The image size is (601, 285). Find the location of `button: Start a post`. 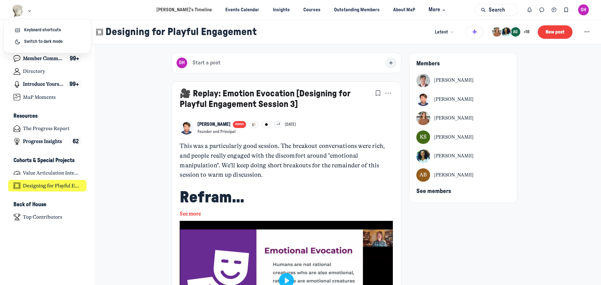

button: Start a post is located at coordinates (286, 63).